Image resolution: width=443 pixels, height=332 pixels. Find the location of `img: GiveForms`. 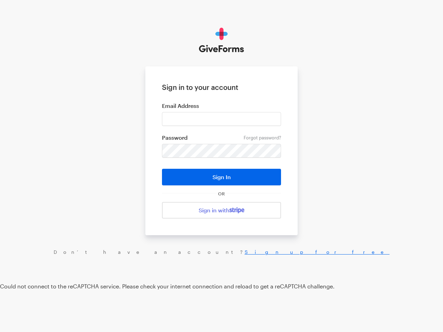

img: GiveForms is located at coordinates (222, 40).